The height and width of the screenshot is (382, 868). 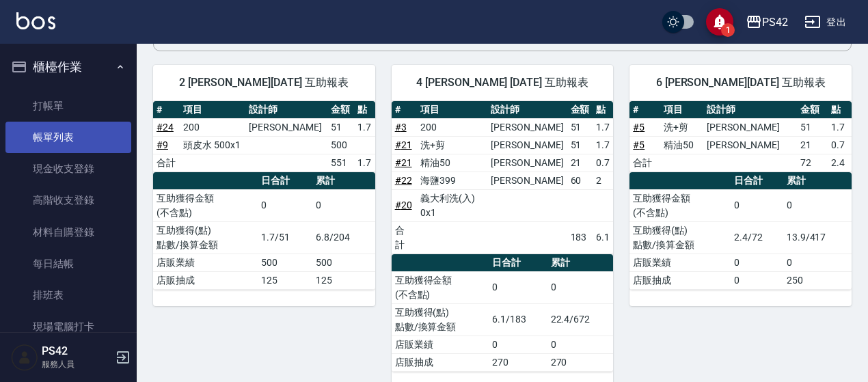 I want to click on td: 200, so click(x=452, y=127).